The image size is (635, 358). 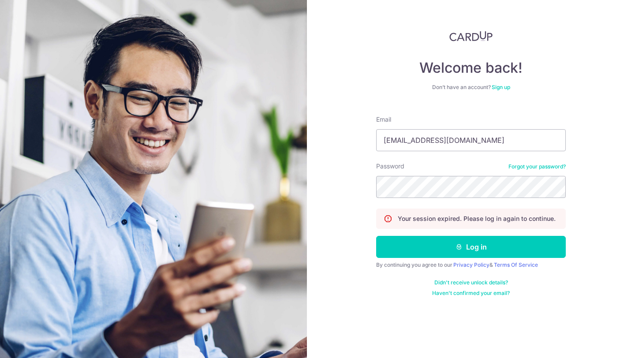 I want to click on label: Email, so click(x=384, y=120).